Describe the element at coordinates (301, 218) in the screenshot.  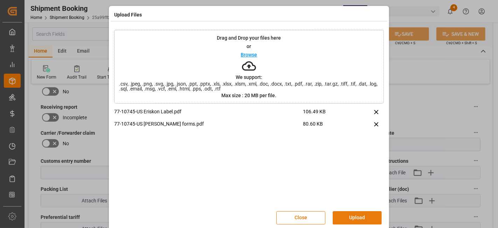
I see `button: Close` at that location.